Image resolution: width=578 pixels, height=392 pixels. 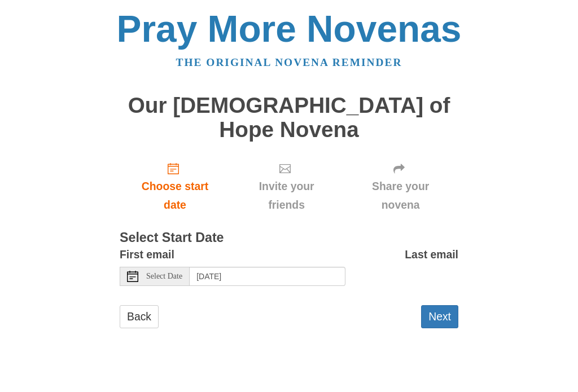 I want to click on button: Next, so click(x=439, y=316).